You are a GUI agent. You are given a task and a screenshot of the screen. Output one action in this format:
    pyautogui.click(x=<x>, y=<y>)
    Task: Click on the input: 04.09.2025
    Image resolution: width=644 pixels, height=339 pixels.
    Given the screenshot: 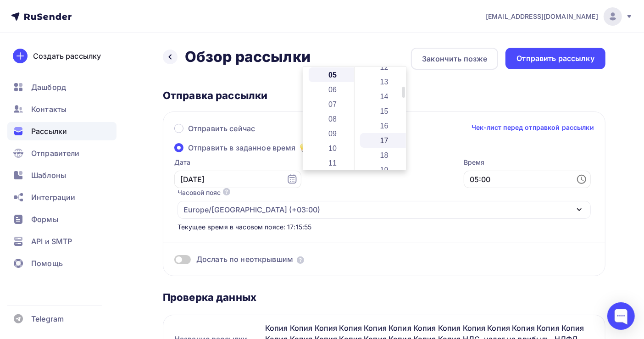 What is the action you would take?
    pyautogui.click(x=238, y=179)
    